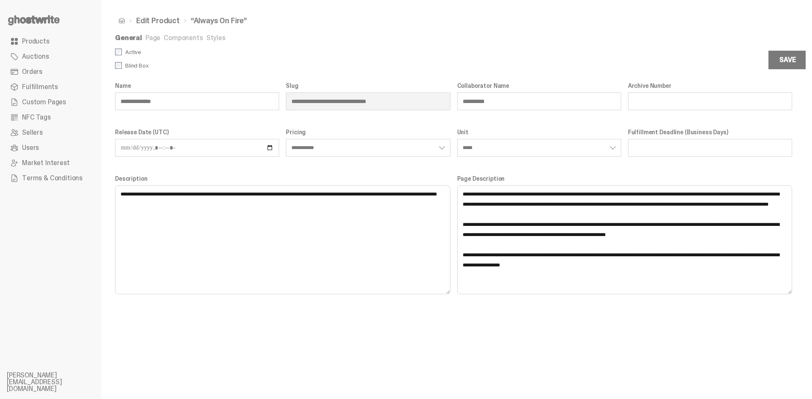 Image resolution: width=812 pixels, height=399 pixels. Describe the element at coordinates (51, 133) in the screenshot. I see `a: Sellers` at that location.